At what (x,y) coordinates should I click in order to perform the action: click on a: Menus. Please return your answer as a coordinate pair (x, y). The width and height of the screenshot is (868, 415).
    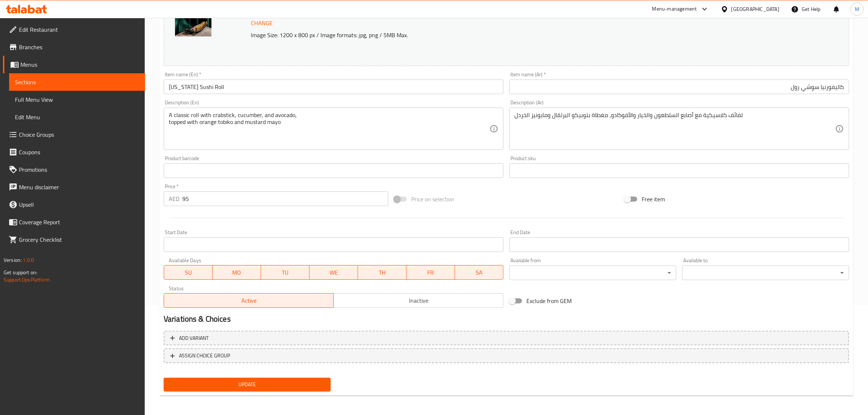
    Looking at the image, I should click on (74, 64).